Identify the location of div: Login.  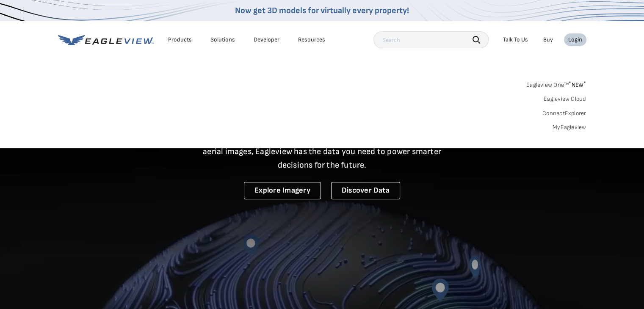
(575, 40).